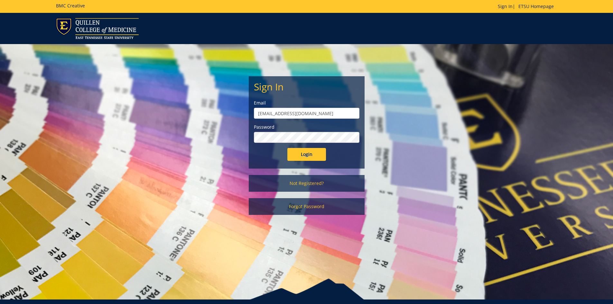 The width and height of the screenshot is (613, 304). What do you see at coordinates (70, 5) in the screenshot?
I see `h5: BMC Creative` at bounding box center [70, 5].